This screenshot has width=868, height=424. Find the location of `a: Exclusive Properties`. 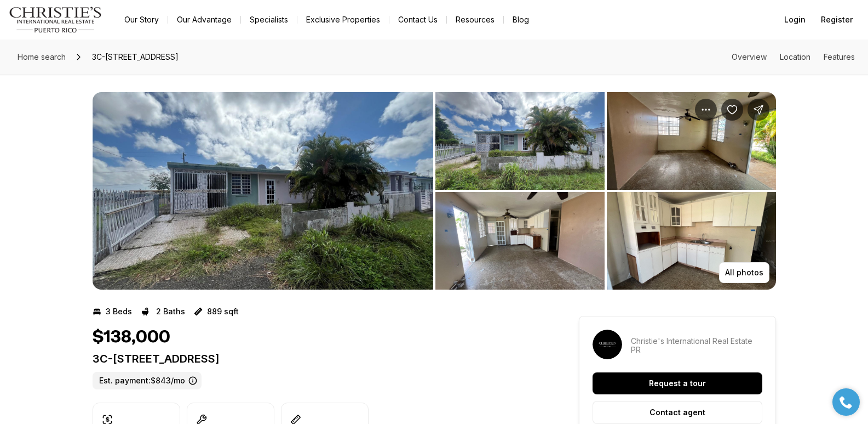

a: Exclusive Properties is located at coordinates (343, 20).